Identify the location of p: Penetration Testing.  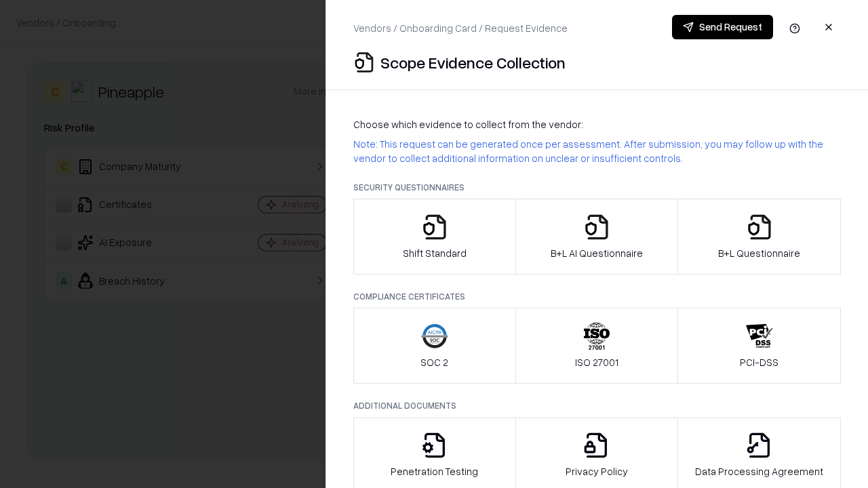
(434, 471).